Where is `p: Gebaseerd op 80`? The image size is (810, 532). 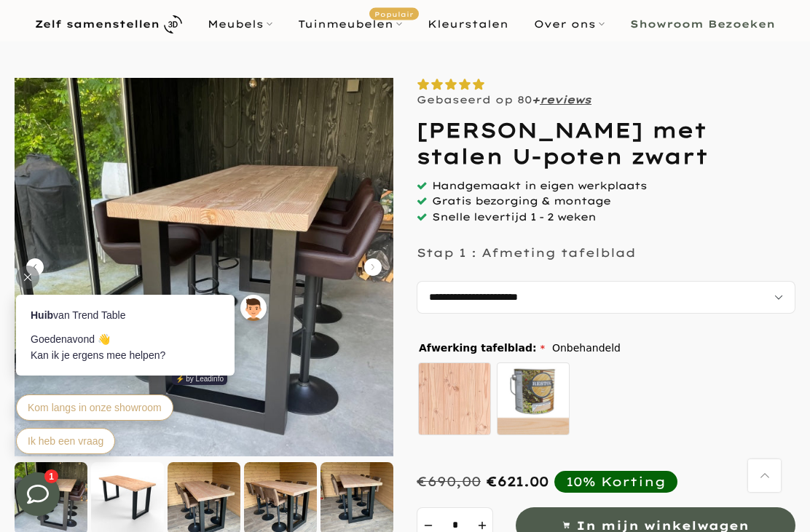
p: Gebaseerd op 80 is located at coordinates (504, 99).